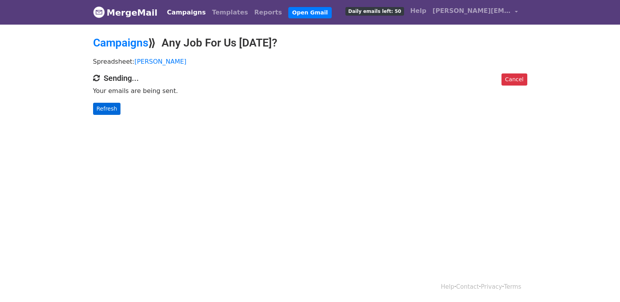 The width and height of the screenshot is (620, 302). Describe the element at coordinates (125, 13) in the screenshot. I see `a: MergeMail` at that location.